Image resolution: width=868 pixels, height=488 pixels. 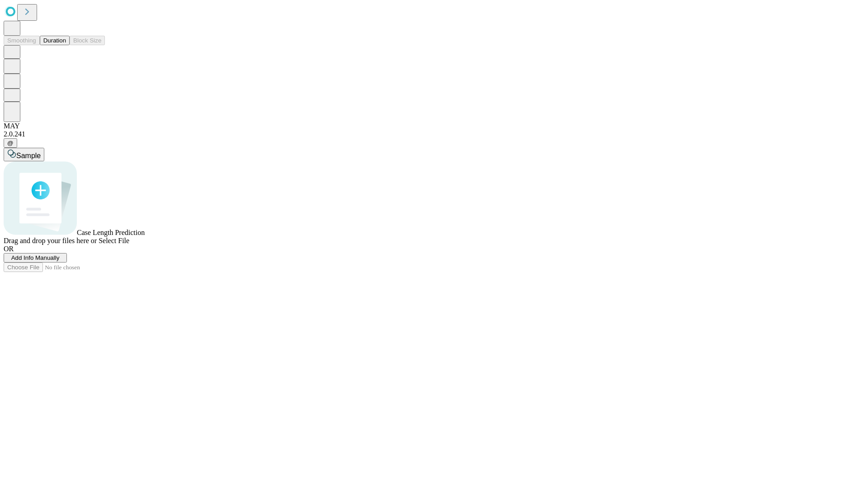 I want to click on span: OR, so click(x=9, y=249).